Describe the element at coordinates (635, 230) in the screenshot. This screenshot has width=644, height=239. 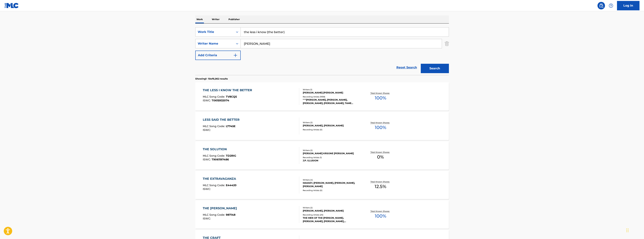
I see `div: Chat Widget` at that location.